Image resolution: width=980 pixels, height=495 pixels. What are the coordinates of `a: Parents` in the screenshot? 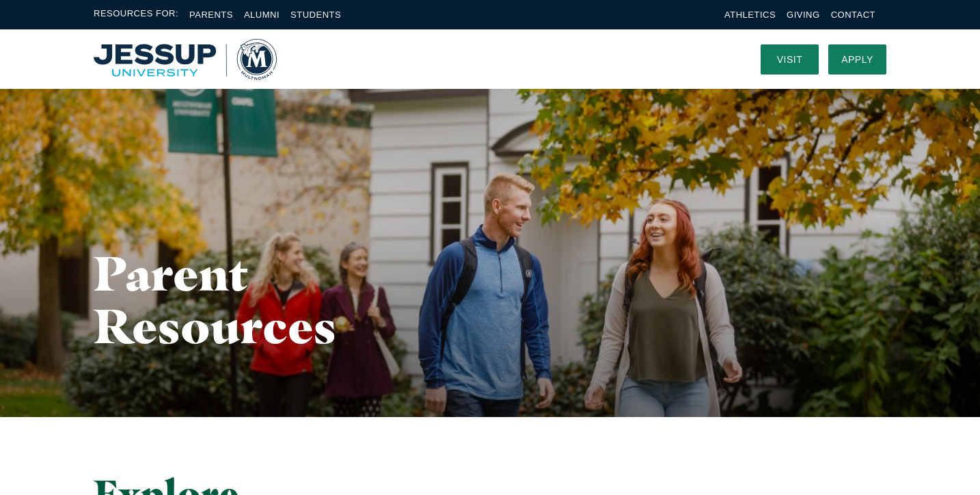 It's located at (211, 14).